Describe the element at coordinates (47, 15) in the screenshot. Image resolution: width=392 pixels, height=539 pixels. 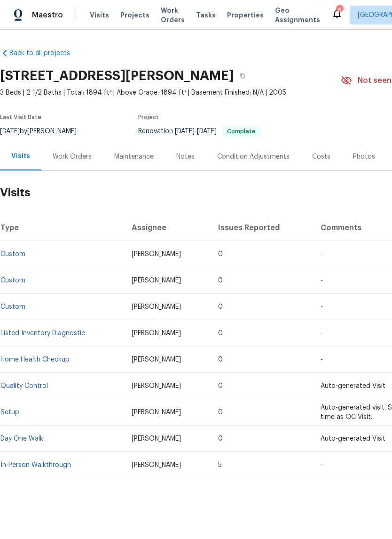
I see `span: Maestro` at that location.